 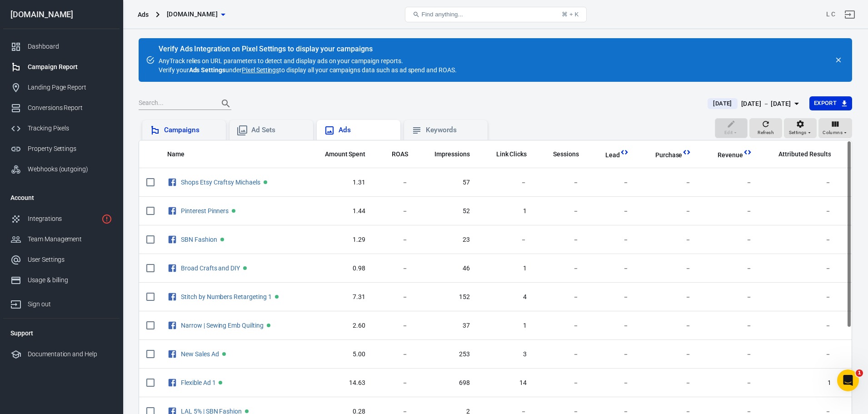 What do you see at coordinates (339, 383) in the screenshot?
I see `span: 14.63` at bounding box center [339, 383].